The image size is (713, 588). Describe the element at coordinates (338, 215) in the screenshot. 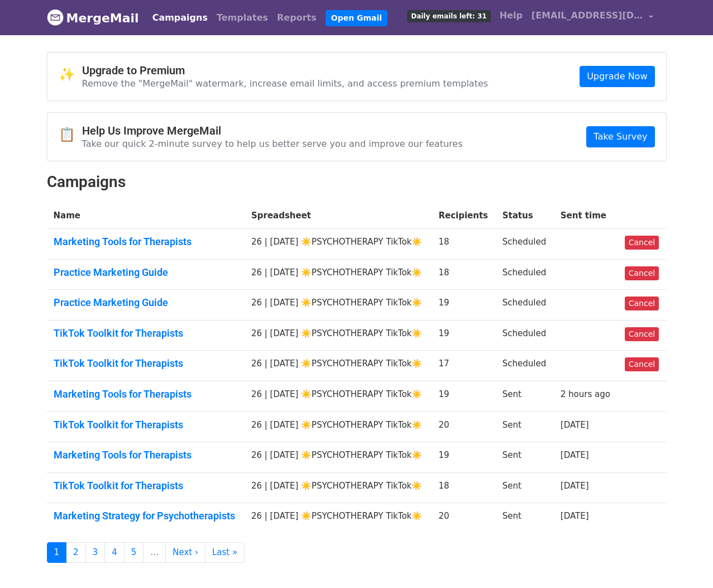

I see `th: Spreadsheet` at that location.